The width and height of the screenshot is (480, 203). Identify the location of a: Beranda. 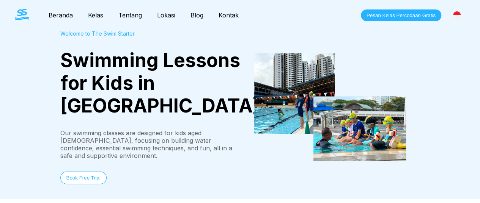
(61, 15).